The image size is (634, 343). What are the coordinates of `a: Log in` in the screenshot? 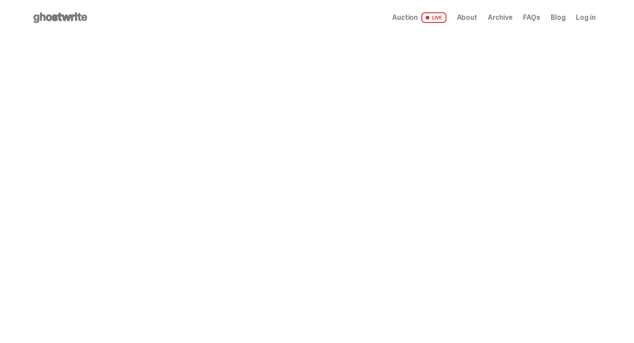 It's located at (586, 18).